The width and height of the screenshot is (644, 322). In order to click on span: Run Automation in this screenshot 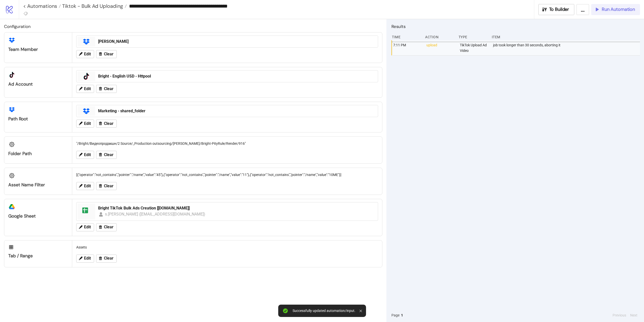, I will do `click(618, 9)`.